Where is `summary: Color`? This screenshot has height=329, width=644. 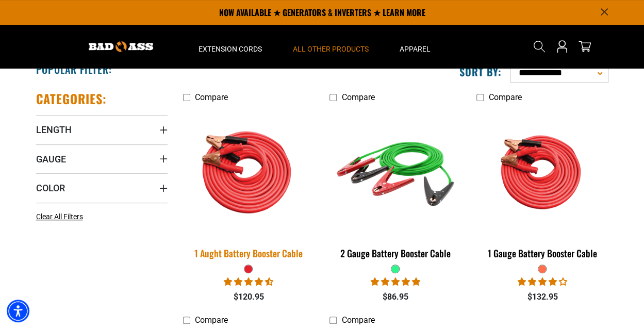
summary: Color is located at coordinates (102, 187).